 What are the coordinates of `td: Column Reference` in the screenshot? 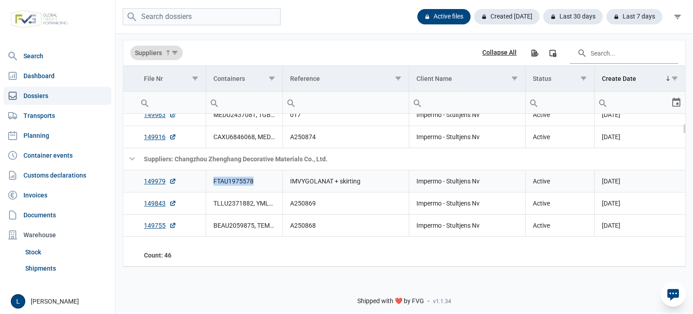 It's located at (346, 78).